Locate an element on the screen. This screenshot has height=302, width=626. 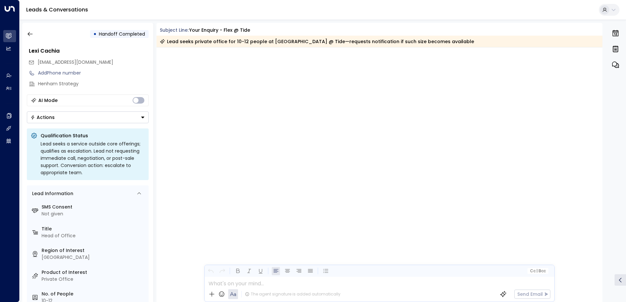
span: Cc Bcc is located at coordinates (537, 271).